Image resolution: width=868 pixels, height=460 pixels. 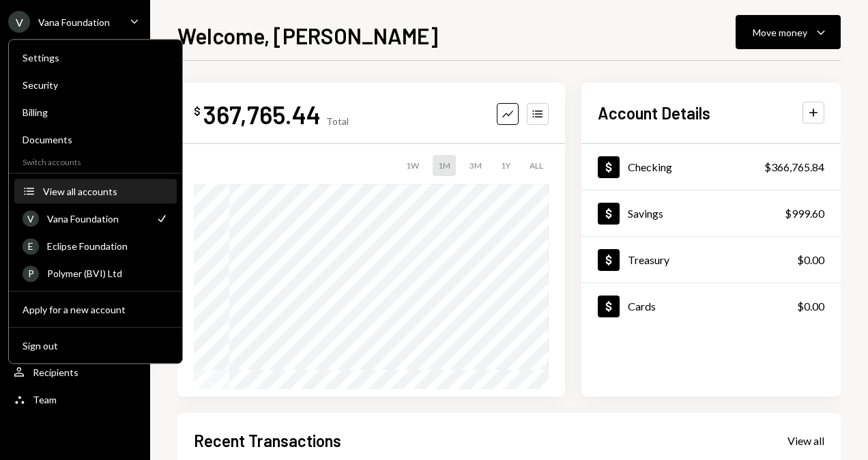 What do you see at coordinates (711, 213) in the screenshot?
I see `a: Savings$999.60` at bounding box center [711, 213].